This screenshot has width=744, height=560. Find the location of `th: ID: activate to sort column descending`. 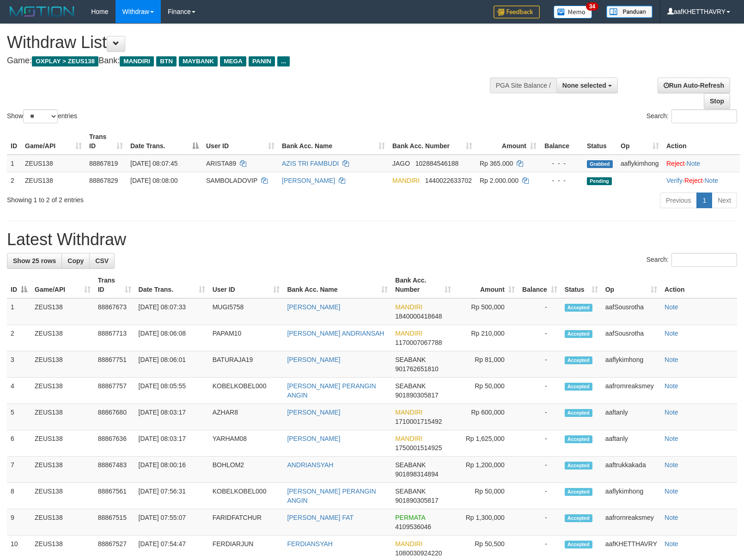

th: ID: activate to sort column descending is located at coordinates (19, 285).